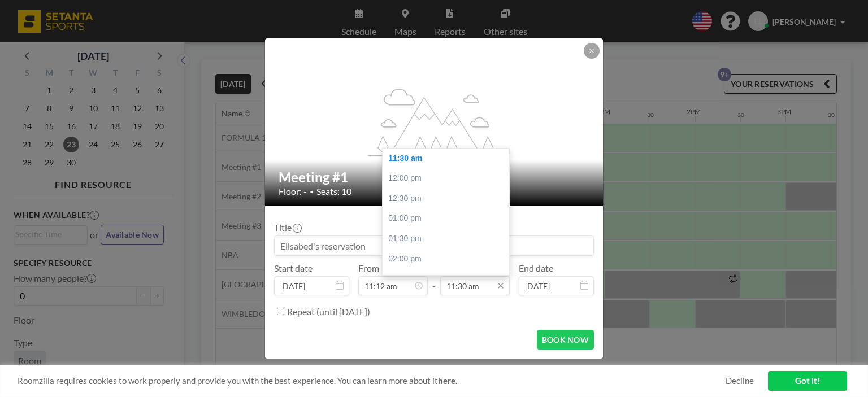  Describe the element at coordinates (448, 381) in the screenshot. I see `a: here.` at that location.